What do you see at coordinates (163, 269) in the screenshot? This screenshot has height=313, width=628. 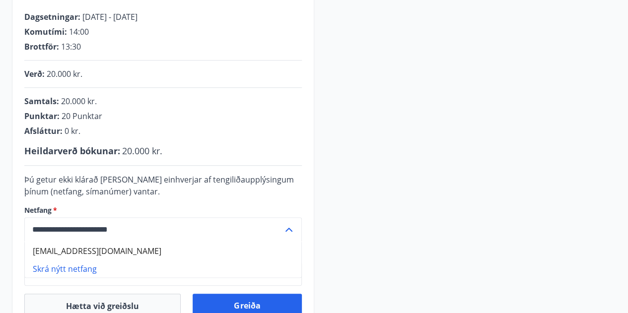 I see `li: Skrá nýtt netfang` at bounding box center [163, 269].